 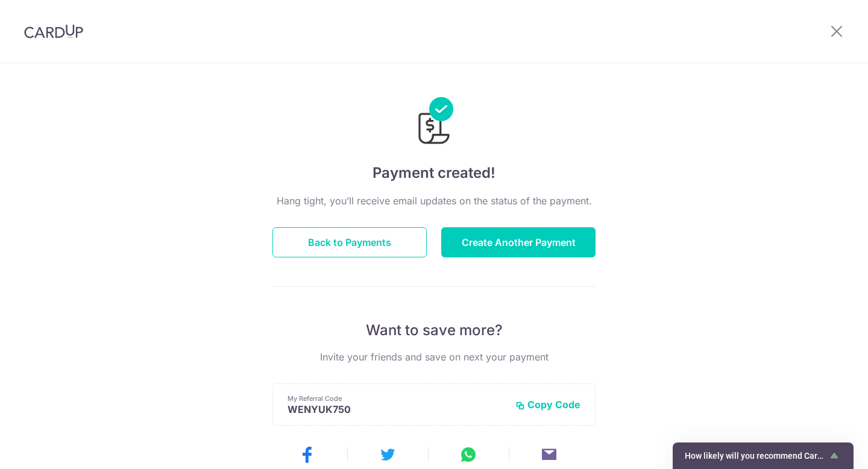 I want to click on p: Hang tight, you’ll receive email updates on the status of the payment., so click(x=434, y=201).